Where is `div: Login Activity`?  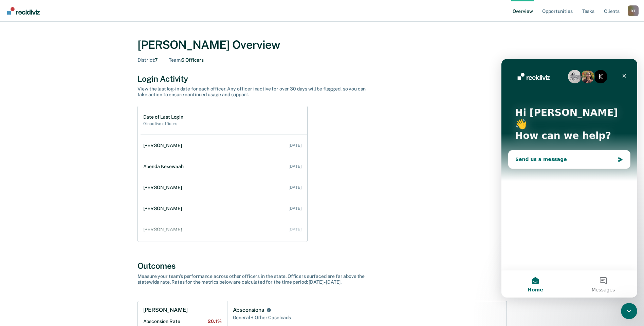 div: Login Activity is located at coordinates (322, 79).